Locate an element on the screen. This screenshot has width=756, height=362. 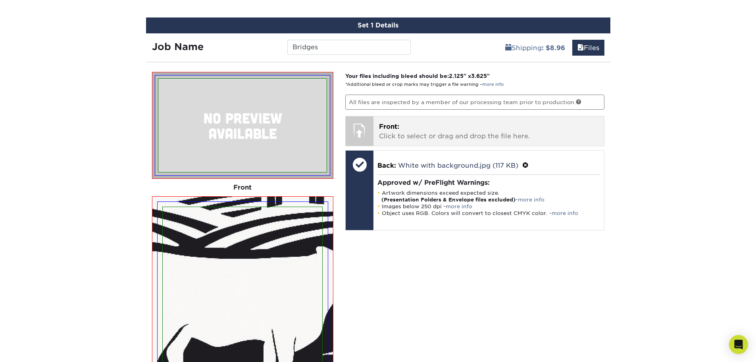
strong: Your files including bleed should be: " x " is located at coordinates (418, 76).